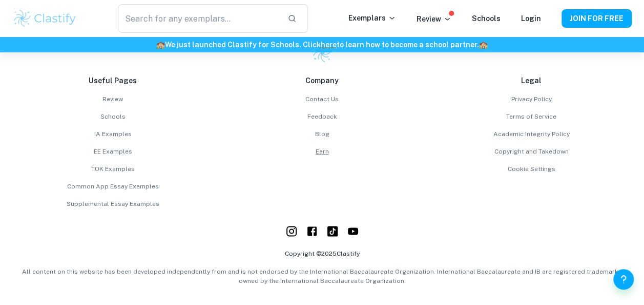  I want to click on p: Copyright © 2025 Clastify, so click(322, 253).